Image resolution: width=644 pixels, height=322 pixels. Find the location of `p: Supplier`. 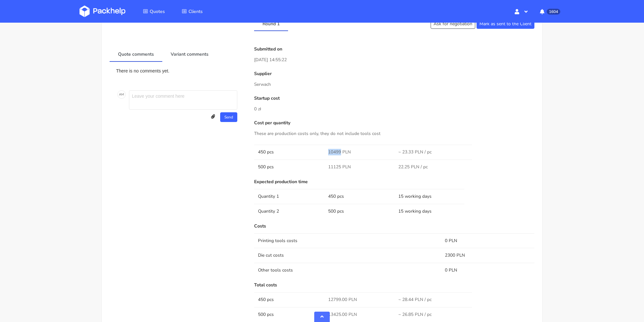

p: Supplier is located at coordinates (394, 74).